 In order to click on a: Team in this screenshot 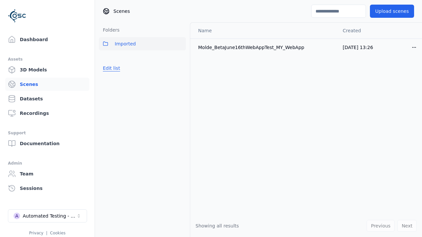, I will do `click(47, 174)`.